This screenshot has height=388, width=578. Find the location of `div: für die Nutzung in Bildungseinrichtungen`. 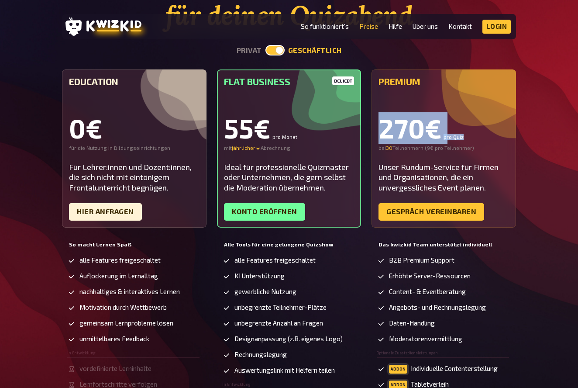

div: für die Nutzung in Bildungseinrichtungen is located at coordinates (134, 148).